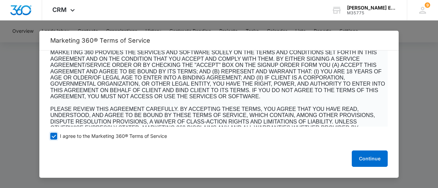  I want to click on div: account id, so click(372, 13).